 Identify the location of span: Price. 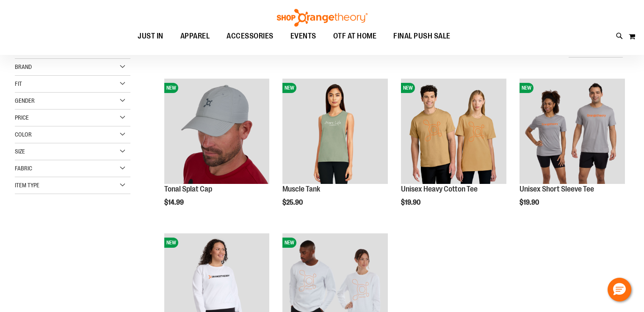
(21, 117).